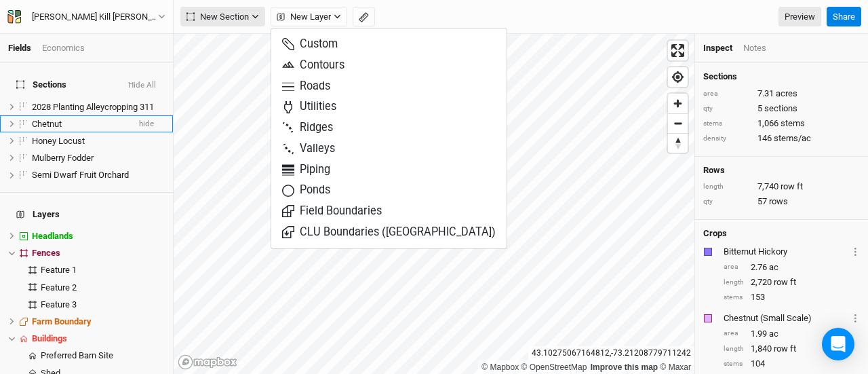  I want to click on div: Preferred Barn Site, so click(102, 356).